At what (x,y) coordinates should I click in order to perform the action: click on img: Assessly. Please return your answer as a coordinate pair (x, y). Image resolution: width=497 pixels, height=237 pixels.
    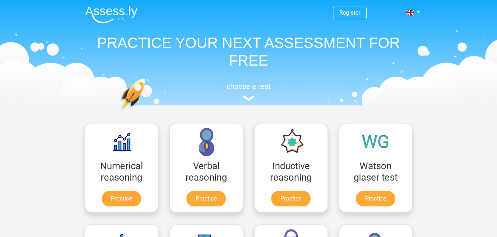
    Looking at the image, I should click on (111, 14).